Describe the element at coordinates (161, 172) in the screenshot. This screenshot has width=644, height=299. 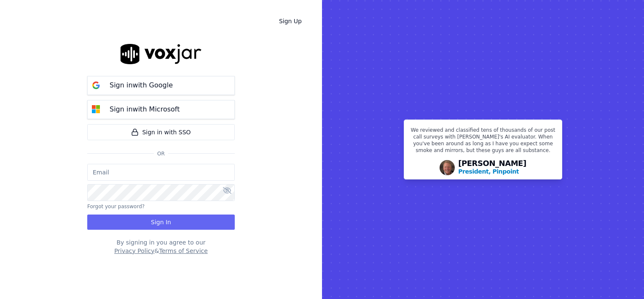
I see `input: Email` at that location.